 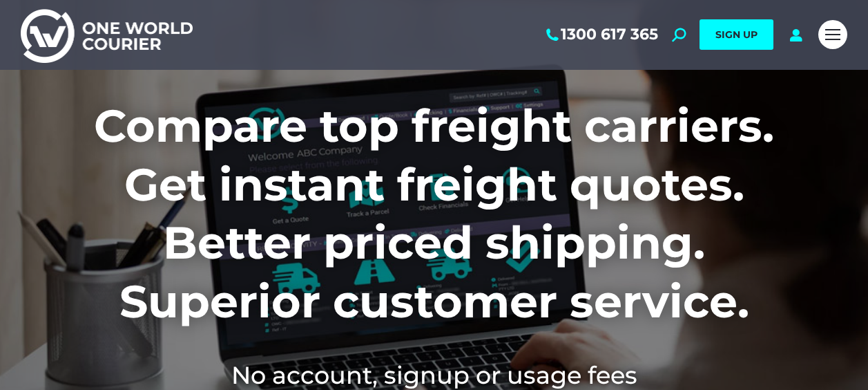 I want to click on a: Mobile menu icon, so click(x=833, y=35).